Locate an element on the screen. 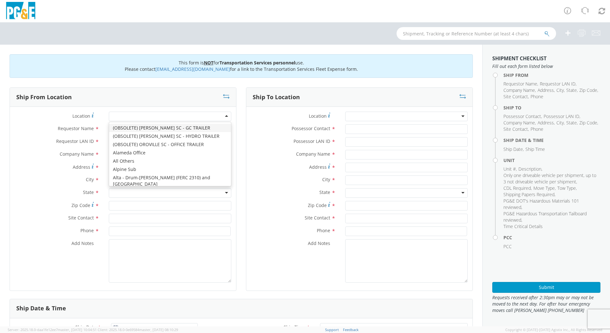 The height and width of the screenshot is (333, 610). strong: Shipment Checklist is located at coordinates (520, 58).